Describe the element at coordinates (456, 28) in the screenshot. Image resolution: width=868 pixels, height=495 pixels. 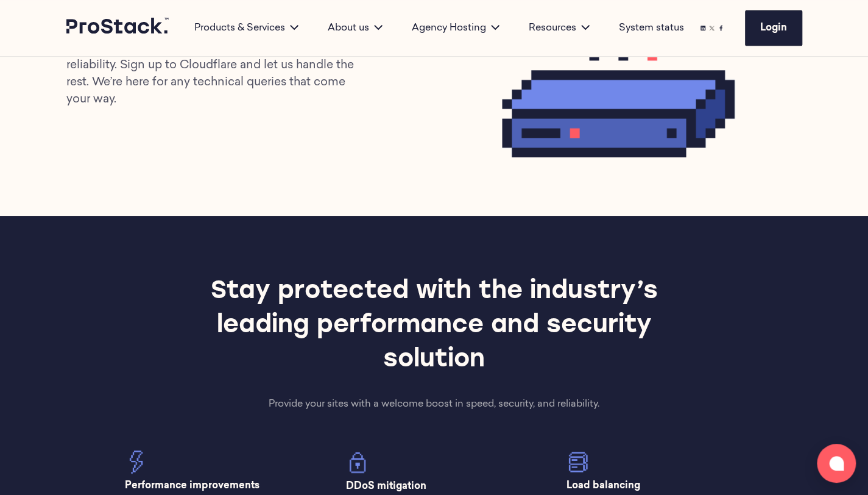
I see `div: Agency Hosting` at that location.